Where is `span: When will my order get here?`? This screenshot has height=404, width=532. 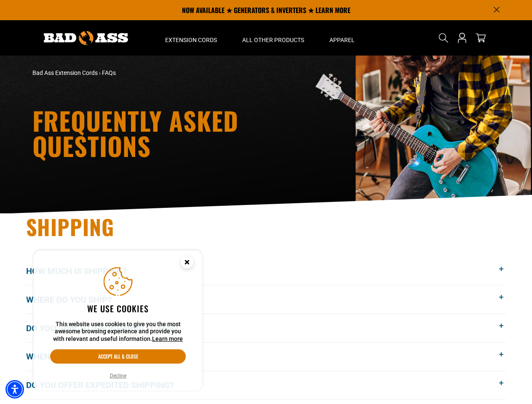
span: When will my order get here? is located at coordinates (99, 357).